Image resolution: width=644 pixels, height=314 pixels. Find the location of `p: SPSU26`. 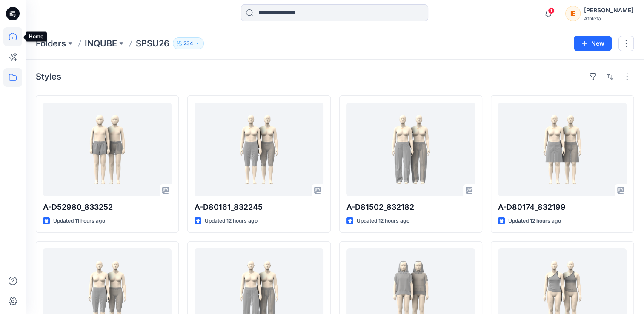

p: SPSU26 is located at coordinates (152, 43).